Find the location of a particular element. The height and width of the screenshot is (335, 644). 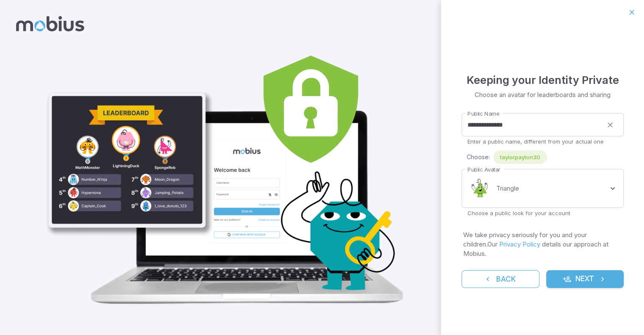

p: Enter a public name, different from your actual one is located at coordinates (542, 141).